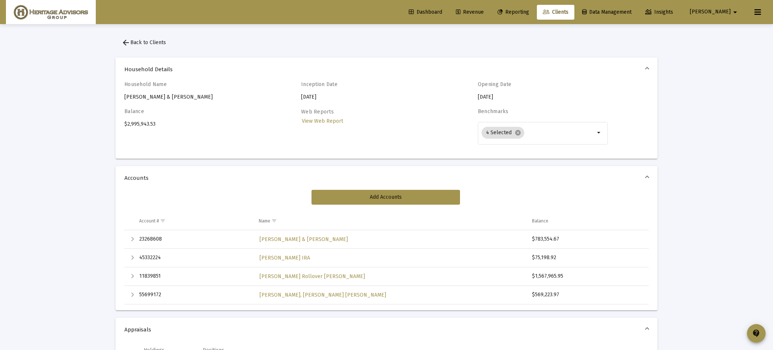 This screenshot has width=773, height=350. I want to click on span: Household Details, so click(385, 69).